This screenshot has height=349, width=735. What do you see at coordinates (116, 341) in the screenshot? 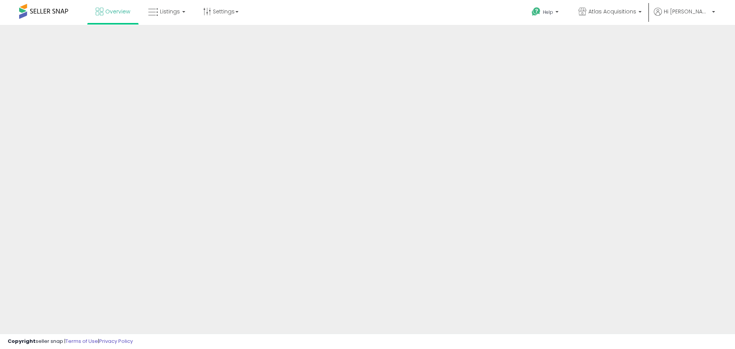
I see `a: Privacy Policy` at bounding box center [116, 341].